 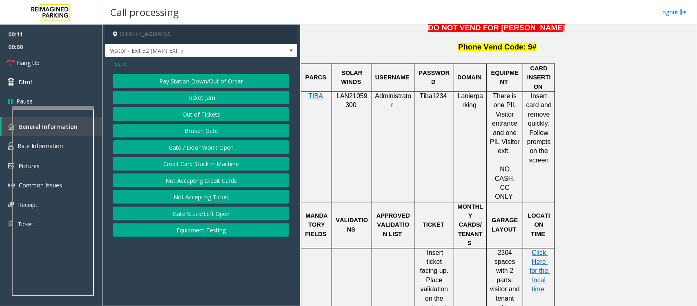 What do you see at coordinates (352, 224) in the screenshot?
I see `span: VALIDATIONS` at bounding box center [352, 224].